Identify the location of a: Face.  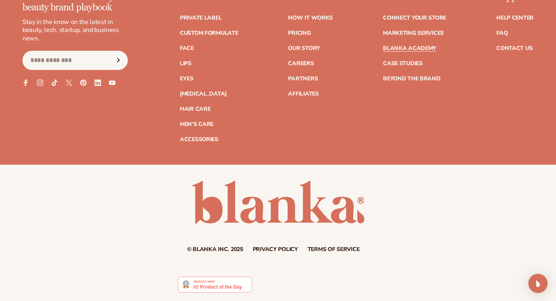
(187, 48).